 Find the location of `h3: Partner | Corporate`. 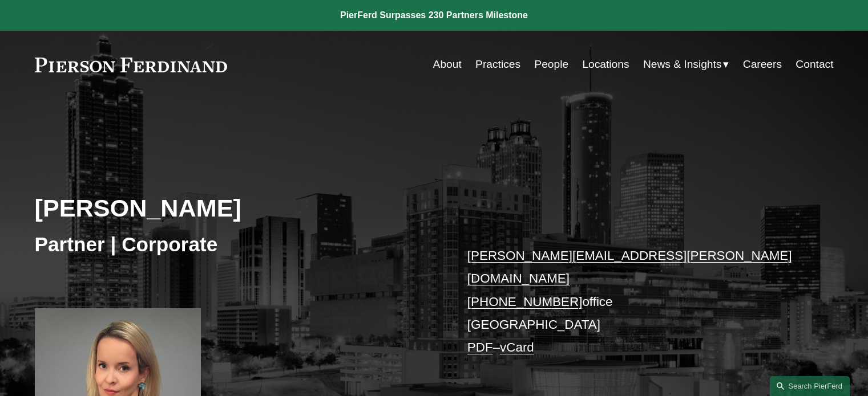

h3: Partner | Corporate is located at coordinates (235, 245).